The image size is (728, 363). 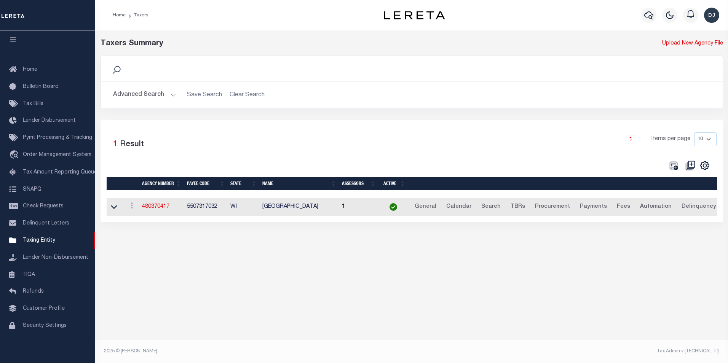 I want to click on a: 1, so click(x=630, y=139).